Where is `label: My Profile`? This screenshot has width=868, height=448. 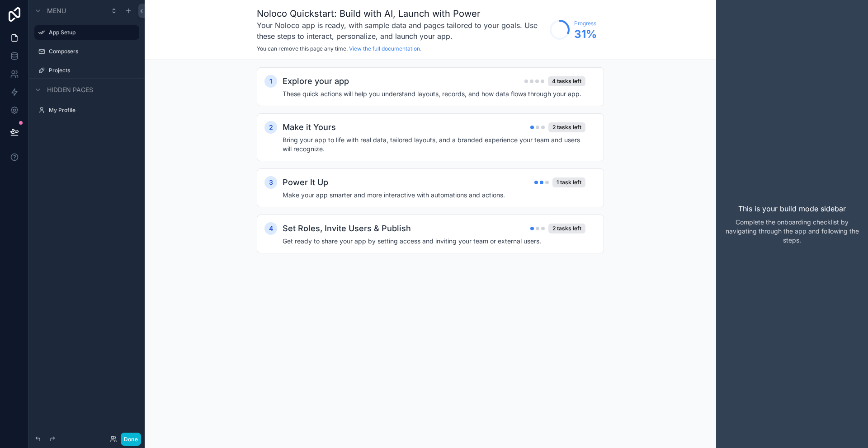
label: My Profile is located at coordinates (93, 110).